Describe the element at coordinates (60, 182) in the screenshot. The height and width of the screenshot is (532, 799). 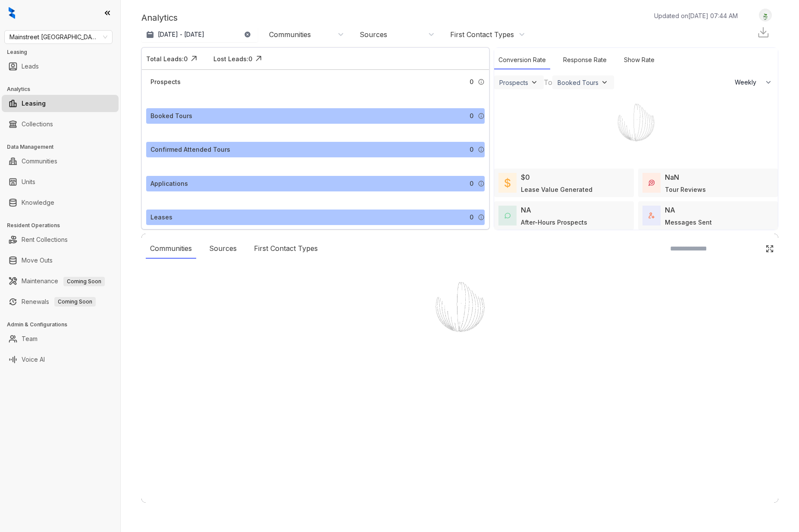
I see `li: Units` at that location.